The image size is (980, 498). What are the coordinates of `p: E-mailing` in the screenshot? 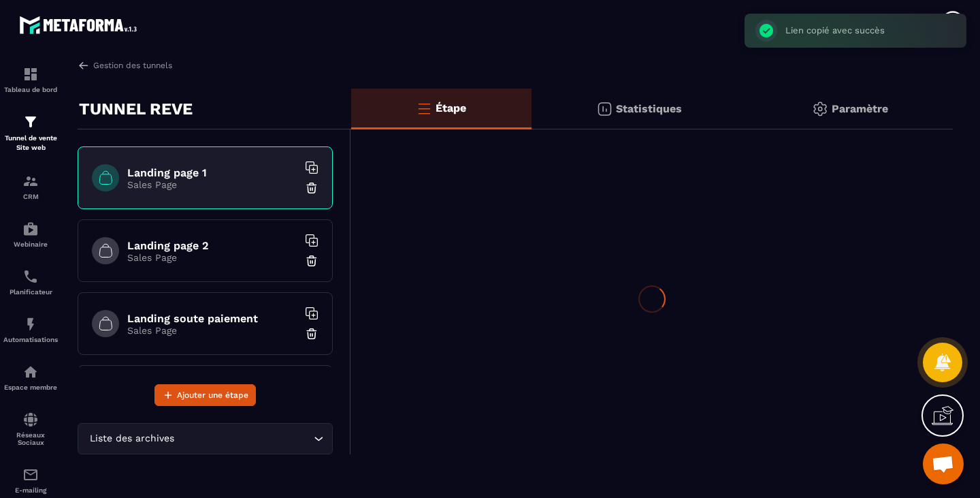 It's located at (30, 489).